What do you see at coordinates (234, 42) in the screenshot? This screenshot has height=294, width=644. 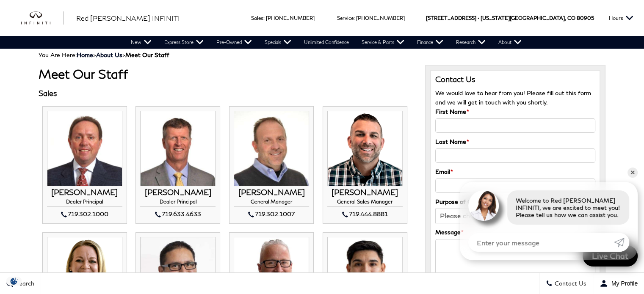 I see `a: Pre-Owned` at bounding box center [234, 42].